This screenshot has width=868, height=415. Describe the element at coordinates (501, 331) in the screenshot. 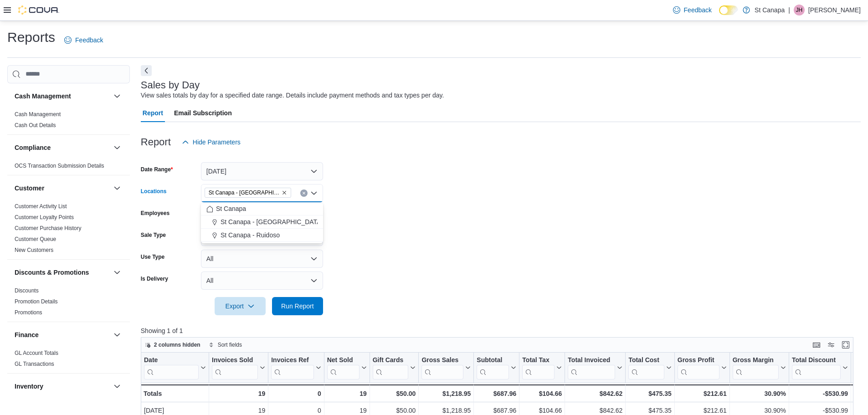

I see `p: Showing 1 of 1` at that location.